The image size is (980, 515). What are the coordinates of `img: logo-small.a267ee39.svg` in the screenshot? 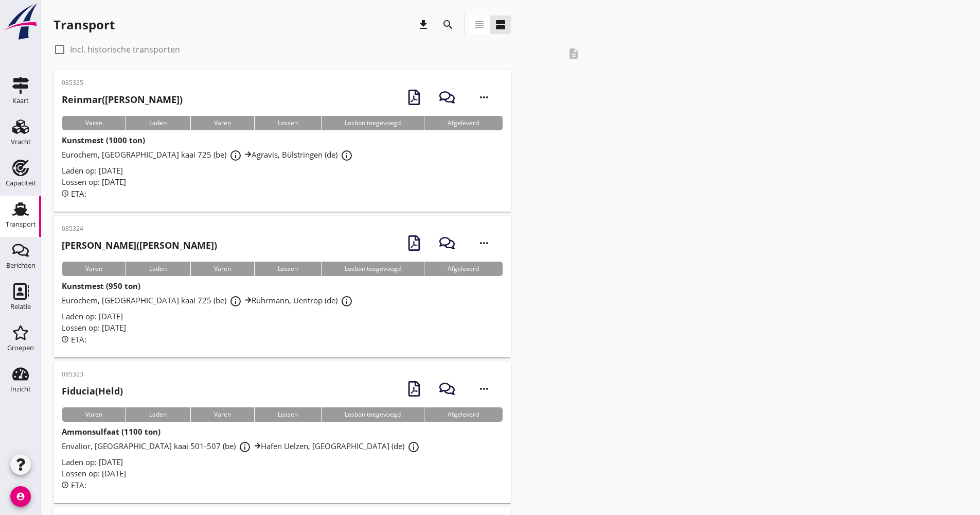 It's located at (21, 22).